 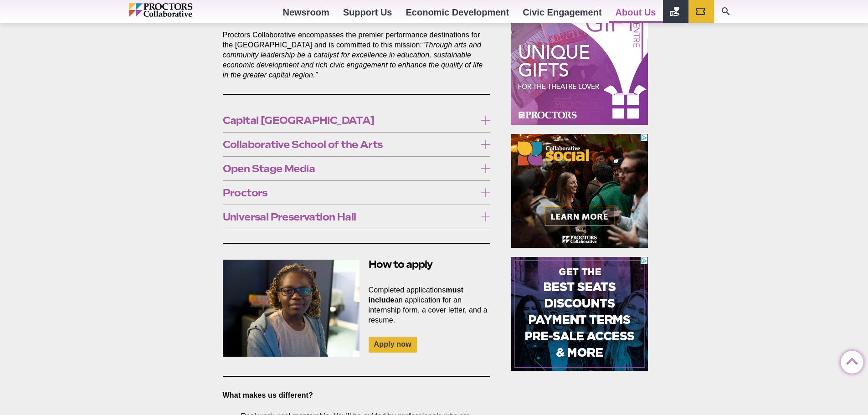 What do you see at coordinates (357, 265) in the screenshot?
I see `h2: How to apply` at bounding box center [357, 265].